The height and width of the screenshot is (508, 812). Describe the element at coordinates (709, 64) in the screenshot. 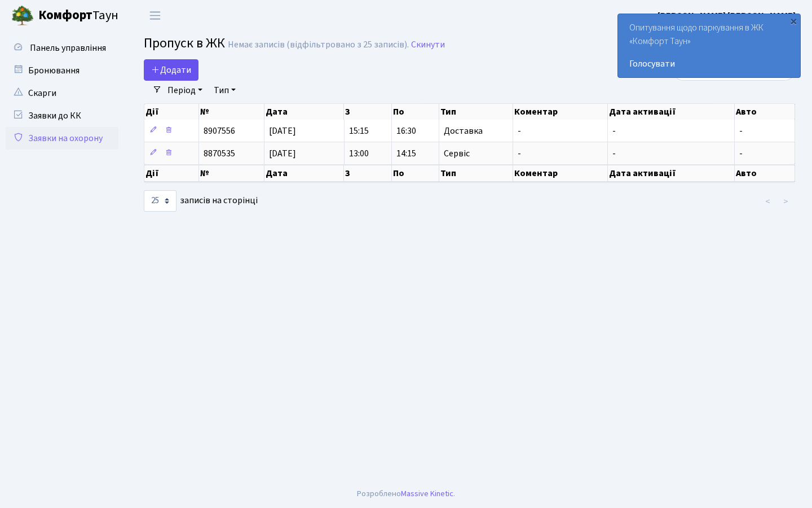

I see `a: Голосувати` at that location.